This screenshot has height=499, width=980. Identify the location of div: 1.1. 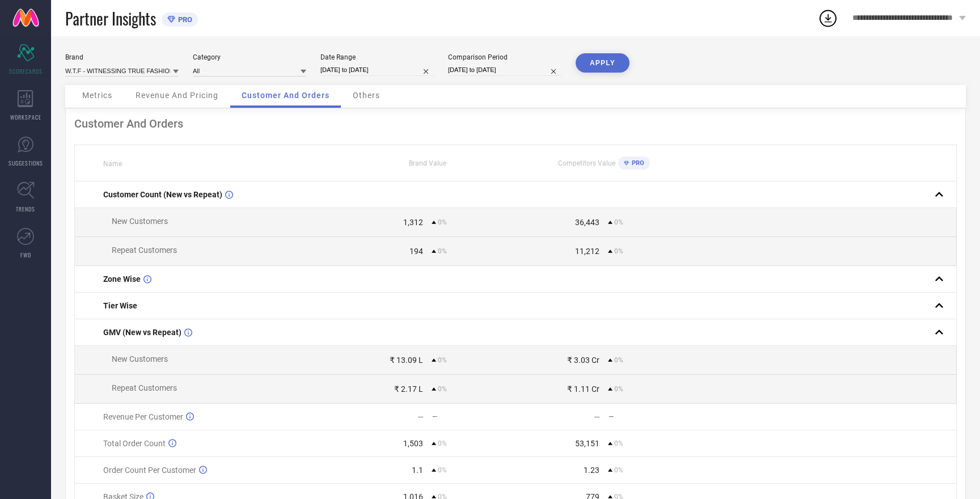
(418, 470).